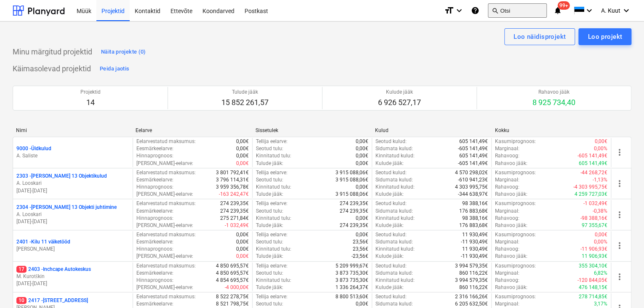 This screenshot has width=644, height=308. I want to click on p: 605 141,49€, so click(474, 141).